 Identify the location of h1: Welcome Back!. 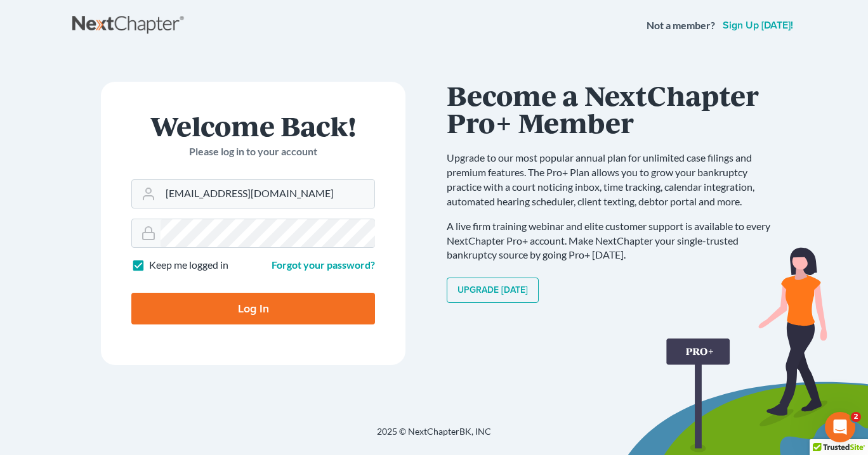
(254, 126).